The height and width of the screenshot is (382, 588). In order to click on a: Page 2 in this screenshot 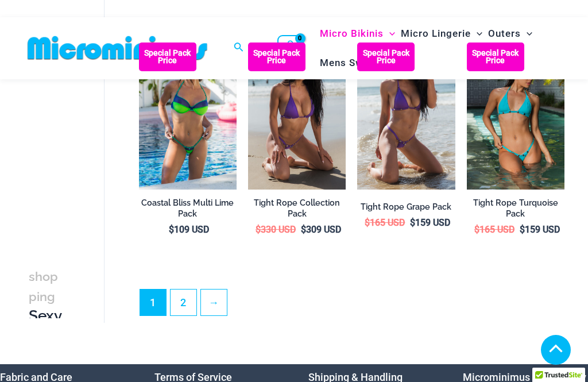, I will do `click(183, 302)`.